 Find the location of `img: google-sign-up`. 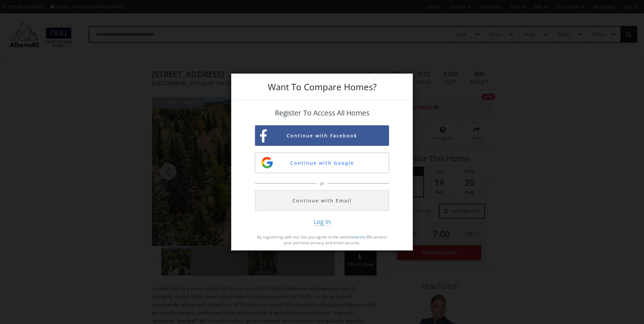

img: google-sign-up is located at coordinates (267, 163).